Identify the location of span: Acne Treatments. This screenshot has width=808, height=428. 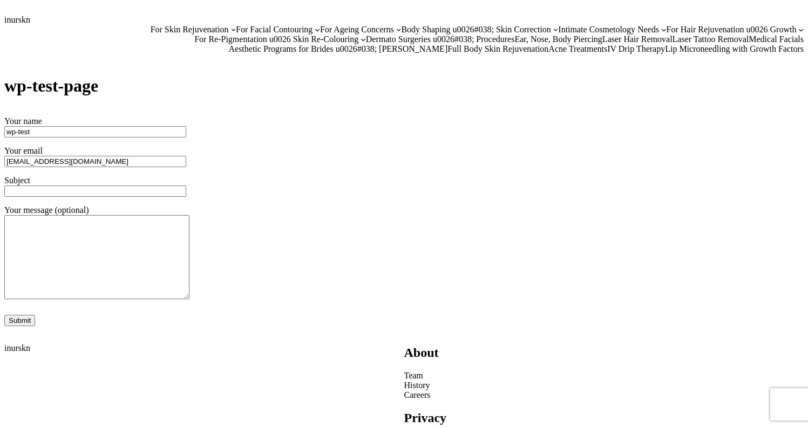
(577, 49).